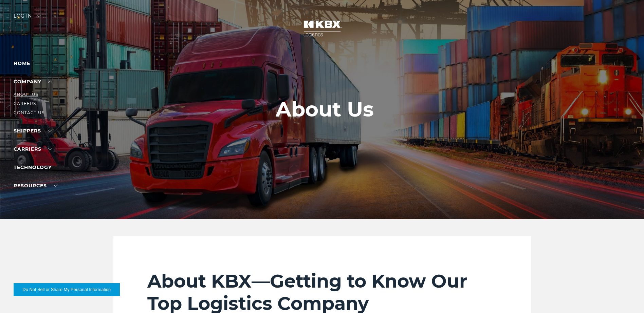  I want to click on a: SHIPPERS, so click(33, 131).